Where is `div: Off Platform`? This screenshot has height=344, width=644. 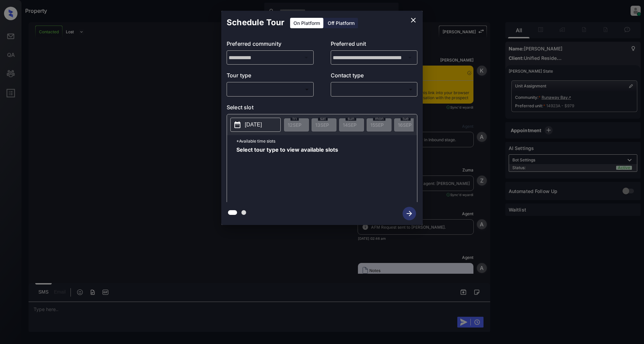 div: Off Platform is located at coordinates (341, 23).